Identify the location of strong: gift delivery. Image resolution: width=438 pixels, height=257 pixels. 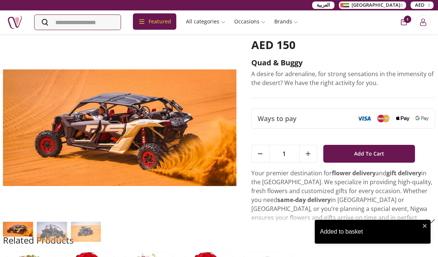
(404, 173).